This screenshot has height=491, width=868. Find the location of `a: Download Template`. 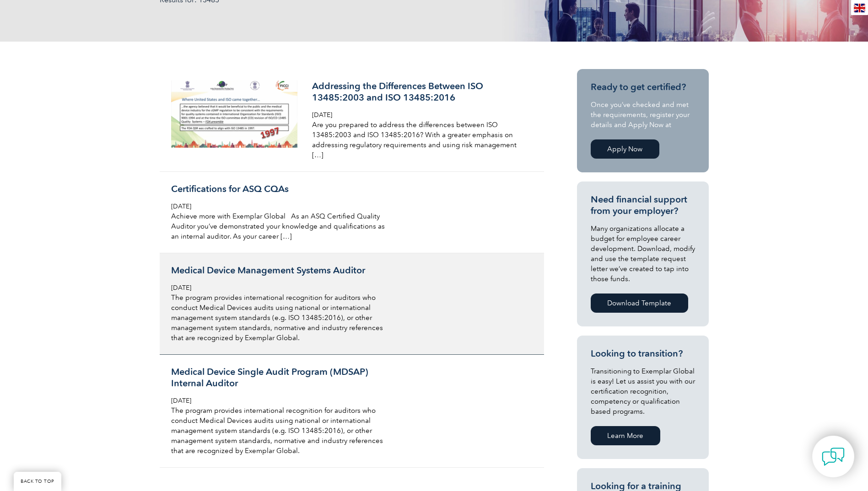

a: Download Template is located at coordinates (639, 303).